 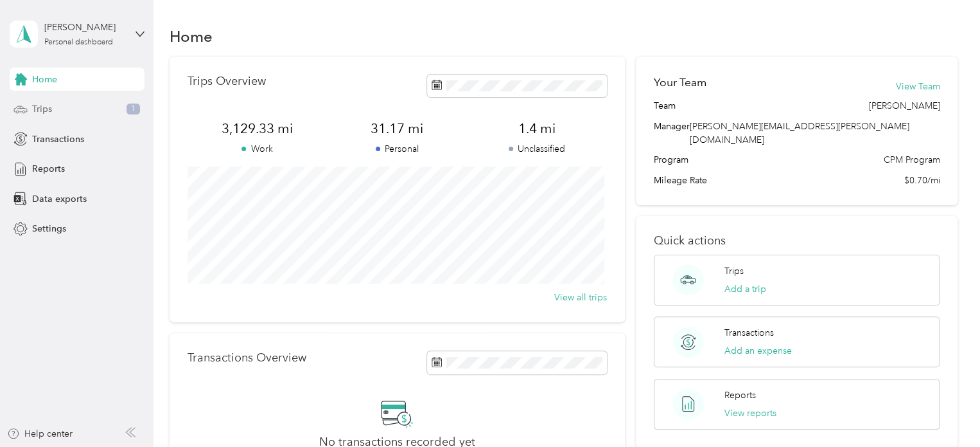 What do you see at coordinates (40, 433) in the screenshot?
I see `div: Help center` at bounding box center [40, 433].